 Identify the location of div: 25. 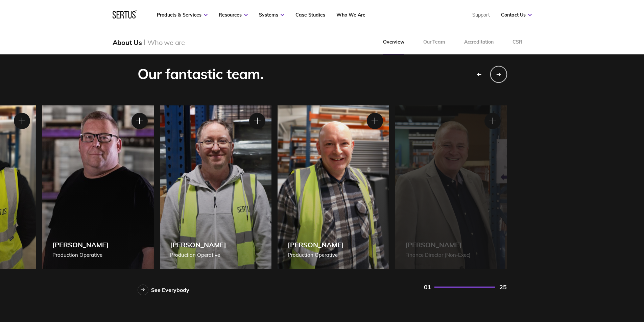
(503, 287).